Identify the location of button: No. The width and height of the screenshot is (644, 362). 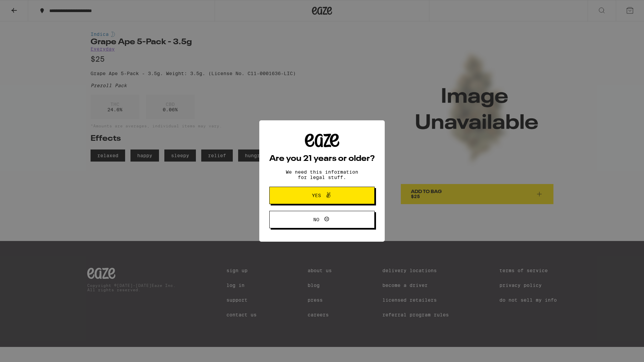
(322, 220).